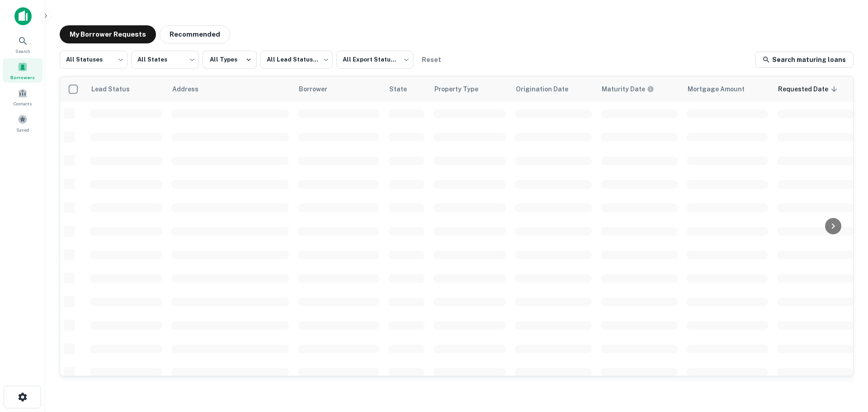  What do you see at coordinates (22, 123) in the screenshot?
I see `div: Saved` at bounding box center [22, 123].